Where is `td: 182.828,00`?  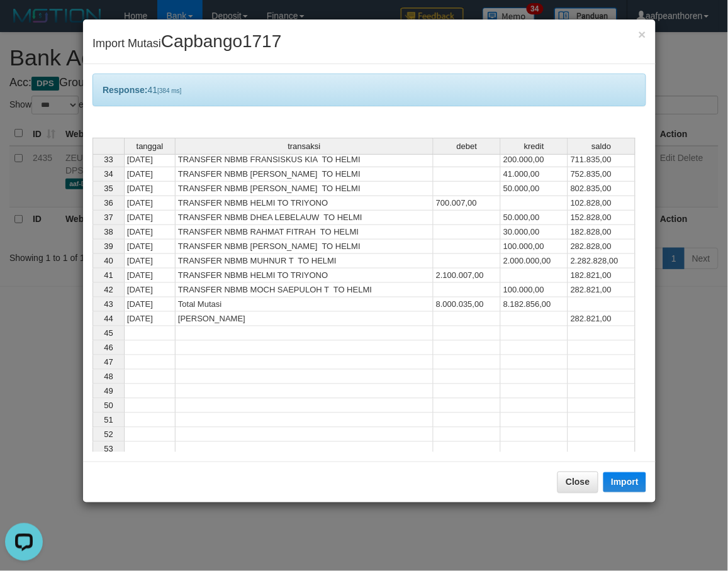
td: 182.828,00 is located at coordinates (601, 232).